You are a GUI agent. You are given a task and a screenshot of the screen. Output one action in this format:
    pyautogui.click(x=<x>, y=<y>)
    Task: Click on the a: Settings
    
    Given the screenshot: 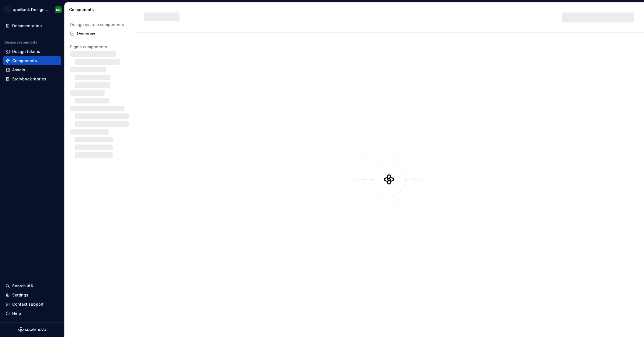 What is the action you would take?
    pyautogui.click(x=32, y=295)
    